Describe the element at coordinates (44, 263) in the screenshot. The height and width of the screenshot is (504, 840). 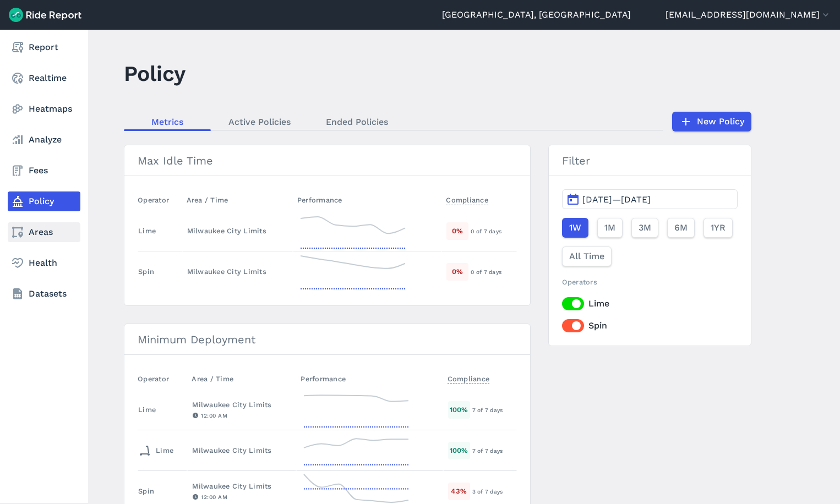
I see `a: Health` at that location.